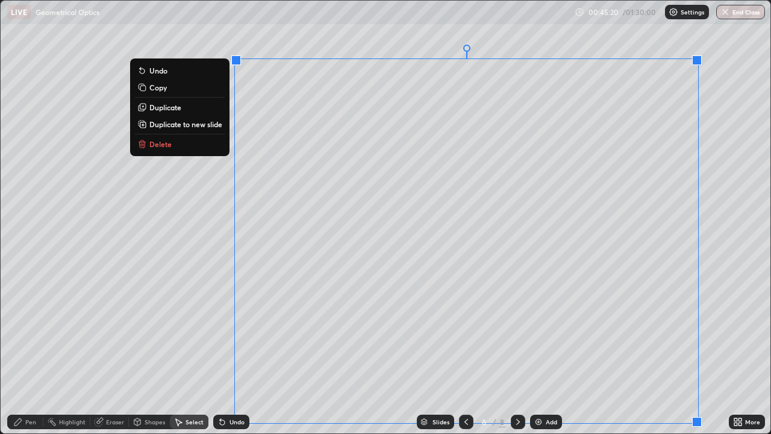 The image size is (771, 434). What do you see at coordinates (752, 422) in the screenshot?
I see `div: More` at bounding box center [752, 422].